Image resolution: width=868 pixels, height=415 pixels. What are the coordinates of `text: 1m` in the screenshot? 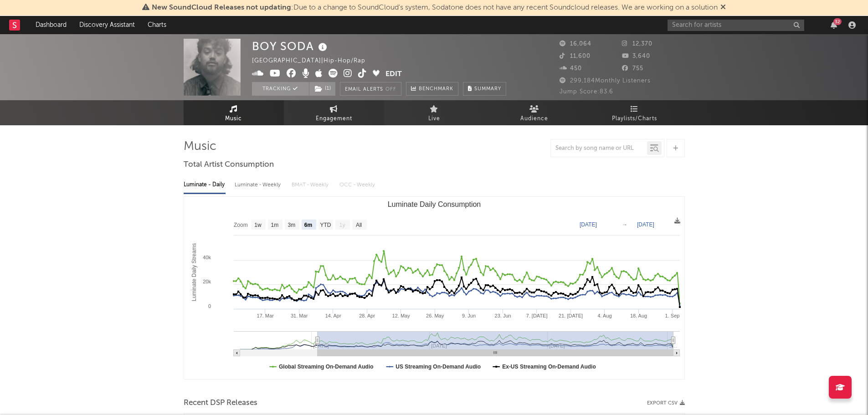 It's located at (275, 225).